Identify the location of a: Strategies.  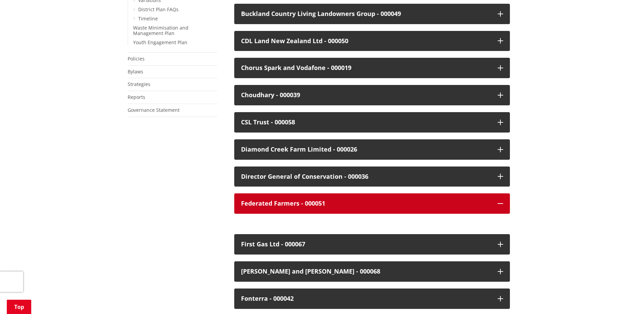
(139, 84).